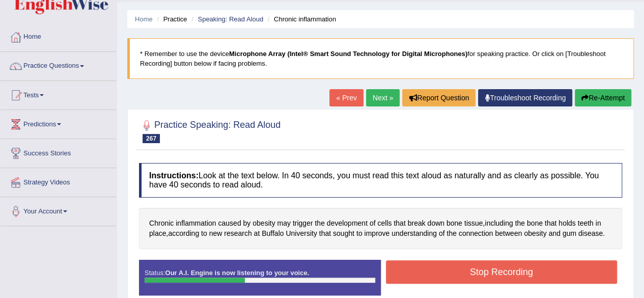  I want to click on b: Instructions:, so click(174, 175).